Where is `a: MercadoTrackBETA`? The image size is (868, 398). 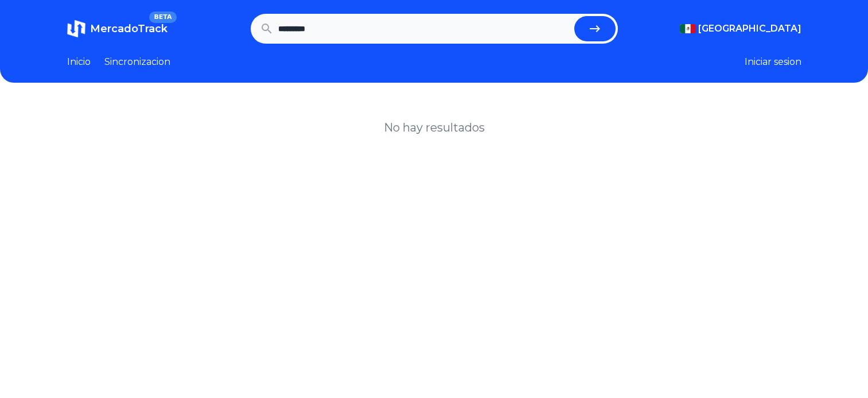 a: MercadoTrackBETA is located at coordinates (117, 29).